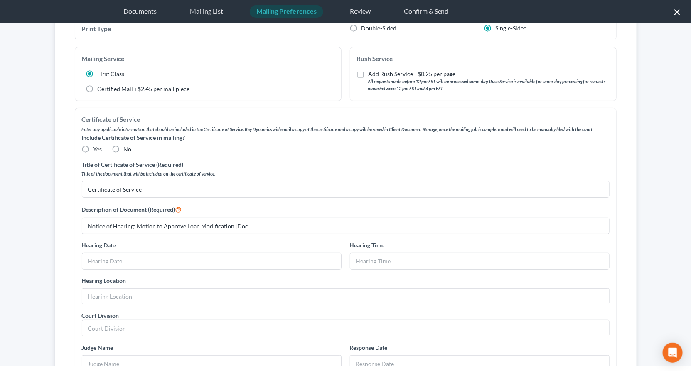 Image resolution: width=691 pixels, height=371 pixels. Describe the element at coordinates (367, 245) in the screenshot. I see `label: Hearing Time` at that location.